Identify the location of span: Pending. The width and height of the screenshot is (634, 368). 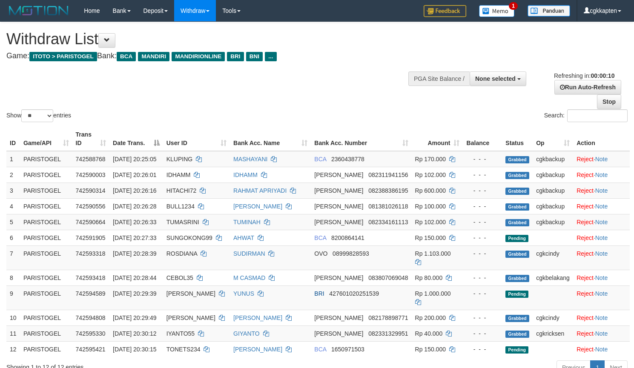
(517, 350).